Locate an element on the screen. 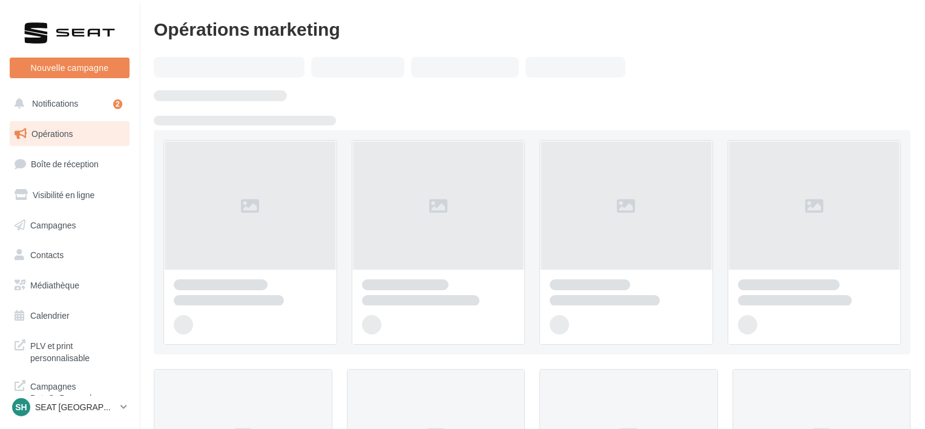 The image size is (925, 429). div: Opérations marketing is located at coordinates (532, 28).